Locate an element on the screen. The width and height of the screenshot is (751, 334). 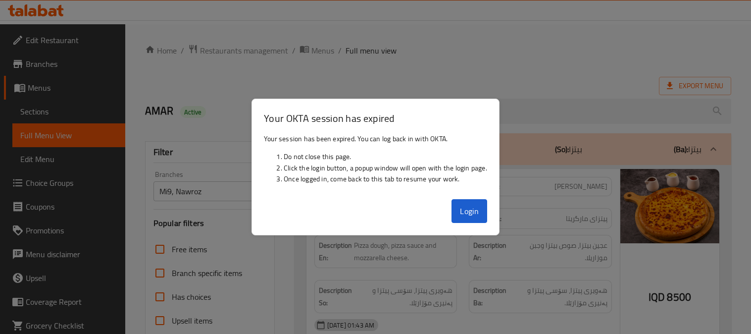
div: Your session has been expired. You can log back in with OKTA. is located at coordinates (375, 162).